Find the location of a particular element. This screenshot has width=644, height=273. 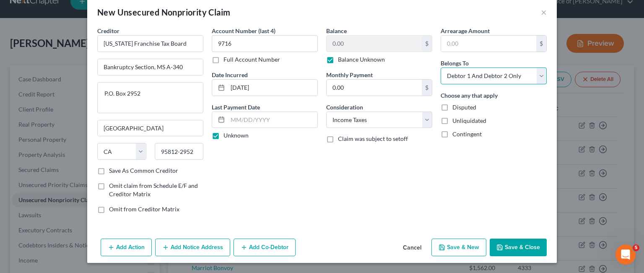

label: Save As Common Creditor is located at coordinates (143, 171).